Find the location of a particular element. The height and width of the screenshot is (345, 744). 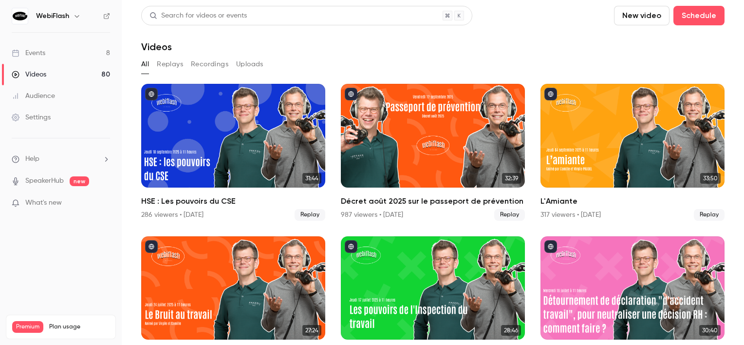

h2: HSE : Les pouvoirs du CSE is located at coordinates (233, 201).